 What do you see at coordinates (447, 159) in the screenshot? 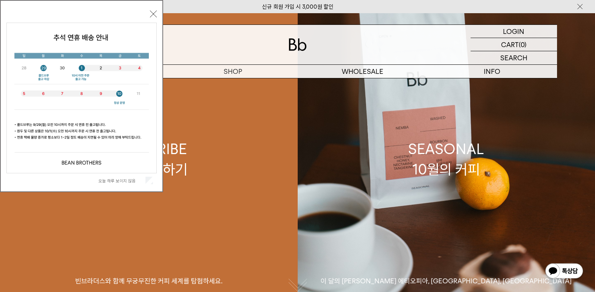
I see `div: SEASONAL 10월의 커피` at bounding box center [447, 159].